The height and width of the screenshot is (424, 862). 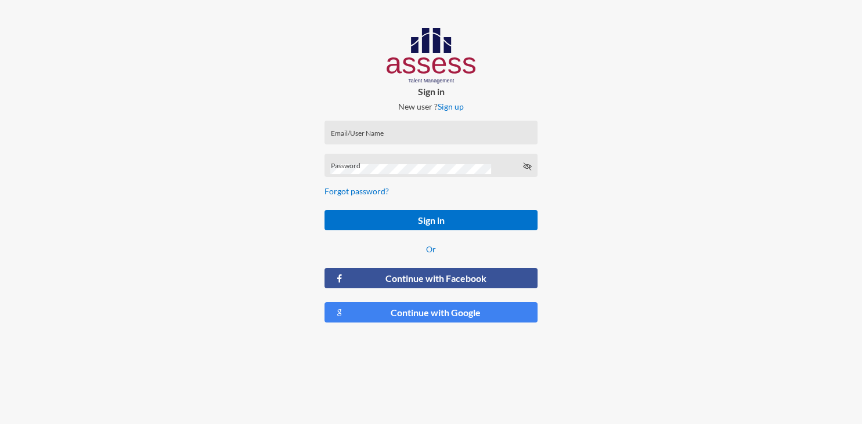 What do you see at coordinates (431, 91) in the screenshot?
I see `p: Sign in` at bounding box center [431, 91].